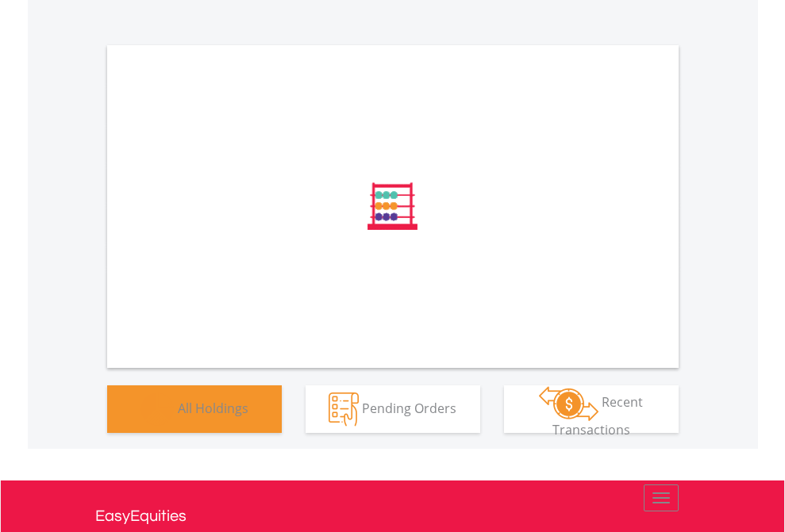 The width and height of the screenshot is (785, 532). Describe the element at coordinates (213, 407) in the screenshot. I see `span: All Holdings` at that location.